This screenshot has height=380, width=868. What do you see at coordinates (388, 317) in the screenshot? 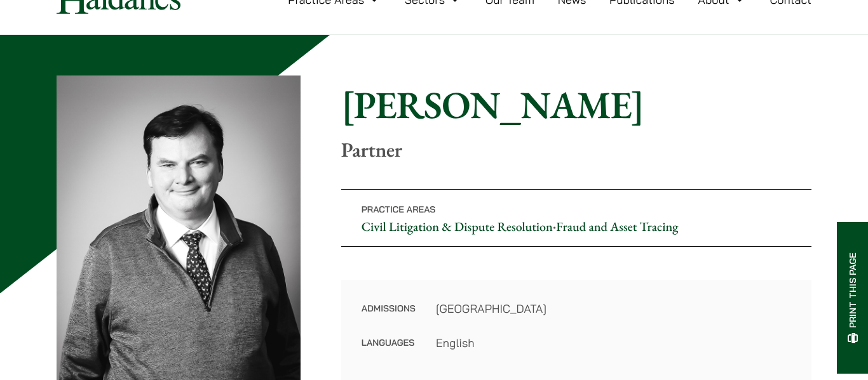
I see `dt: Admissions` at bounding box center [388, 317].